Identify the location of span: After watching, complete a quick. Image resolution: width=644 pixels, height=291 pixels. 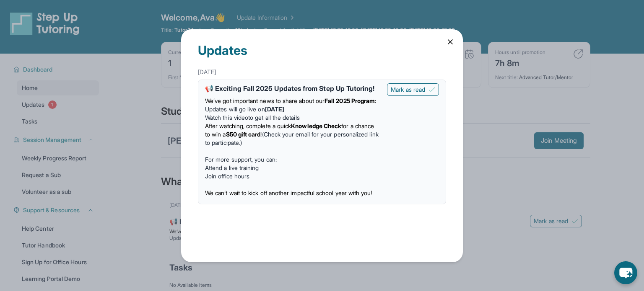
(248, 125).